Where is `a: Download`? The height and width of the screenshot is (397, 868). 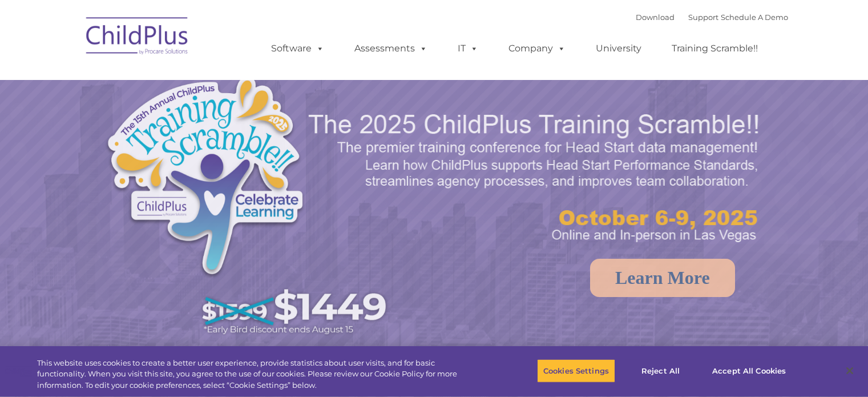
a: Download is located at coordinates (655, 17).